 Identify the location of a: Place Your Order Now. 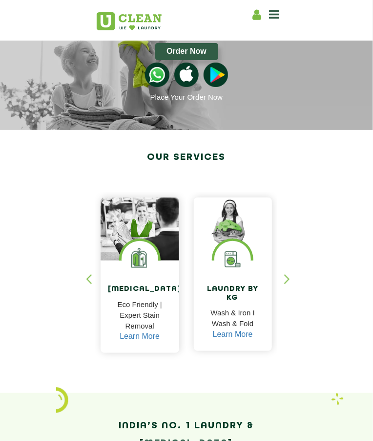
(187, 97).